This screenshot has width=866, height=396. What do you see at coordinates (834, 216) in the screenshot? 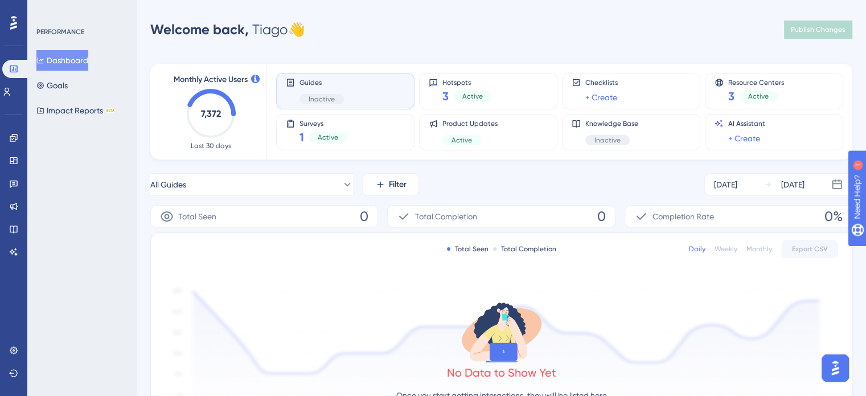
I see `span: 0%` at bounding box center [834, 216].